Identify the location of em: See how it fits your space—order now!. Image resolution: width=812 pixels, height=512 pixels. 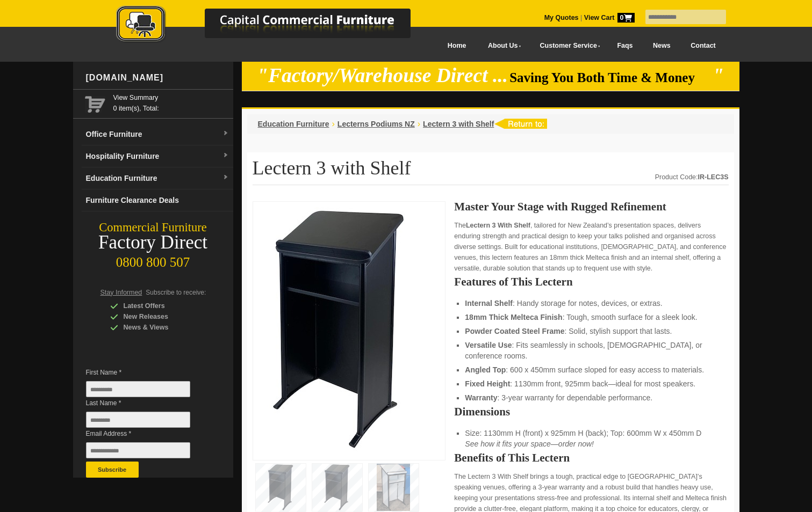
(529, 444).